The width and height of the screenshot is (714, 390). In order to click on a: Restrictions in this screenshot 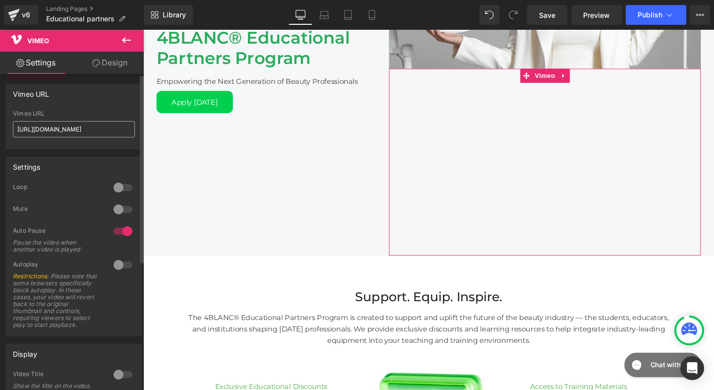, I will do `click(30, 276)`.